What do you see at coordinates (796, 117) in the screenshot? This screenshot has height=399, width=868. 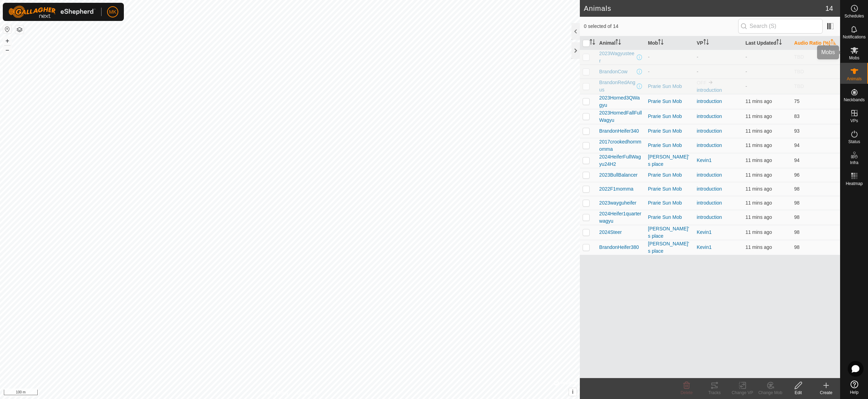 I see `span: 83` at bounding box center [796, 117].